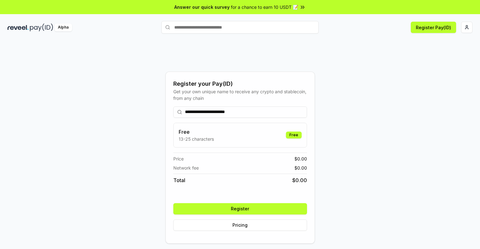 This screenshot has width=480, height=249. I want to click on div: Register your Pay(ID), so click(240, 84).